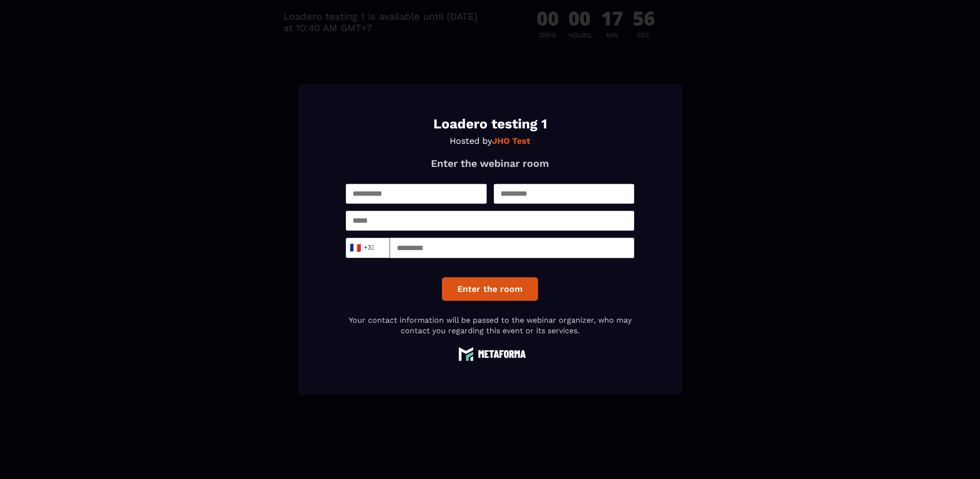  Describe the element at coordinates (368, 248) in the screenshot. I see `div: Search for option` at that location.